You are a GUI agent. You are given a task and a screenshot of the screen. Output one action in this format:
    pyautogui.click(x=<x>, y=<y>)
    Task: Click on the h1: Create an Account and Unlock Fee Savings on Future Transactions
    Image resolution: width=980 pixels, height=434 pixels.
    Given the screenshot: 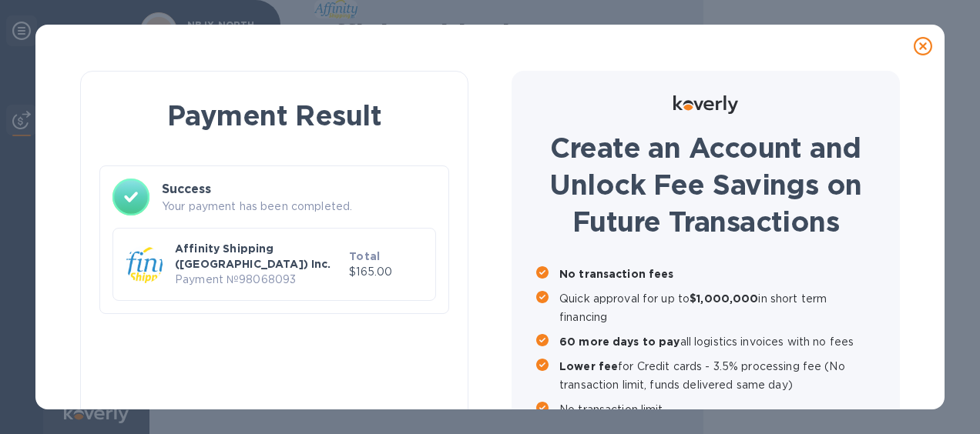 What is the action you would take?
    pyautogui.click(x=706, y=185)
    